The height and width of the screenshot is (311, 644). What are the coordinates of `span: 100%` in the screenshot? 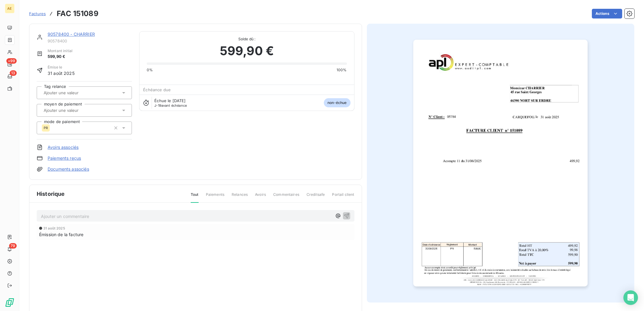 It's located at (342, 70).